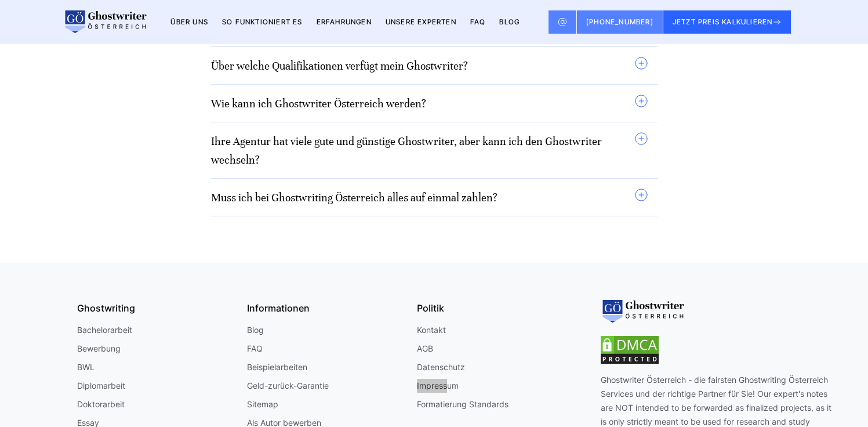  Describe the element at coordinates (496, 308) in the screenshot. I see `div: Politik` at that location.